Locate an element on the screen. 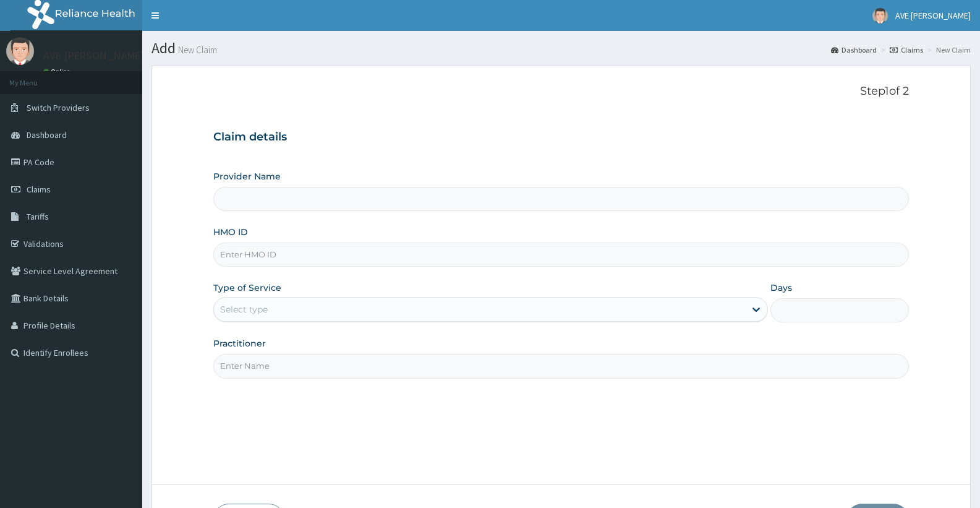  small: New Claim is located at coordinates (196, 50).